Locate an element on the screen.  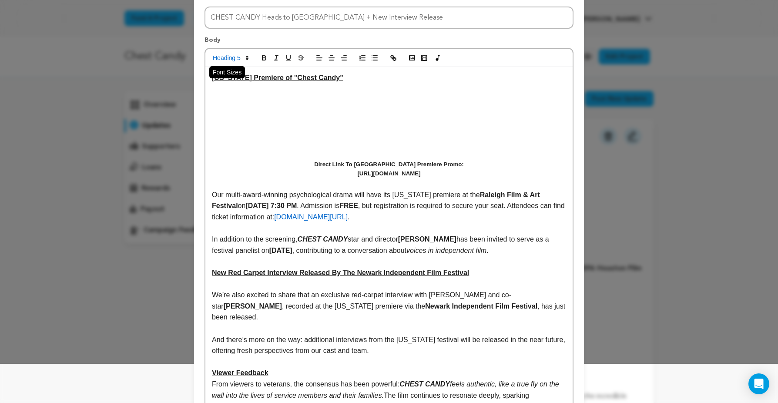
strong: FREE is located at coordinates (349, 205).